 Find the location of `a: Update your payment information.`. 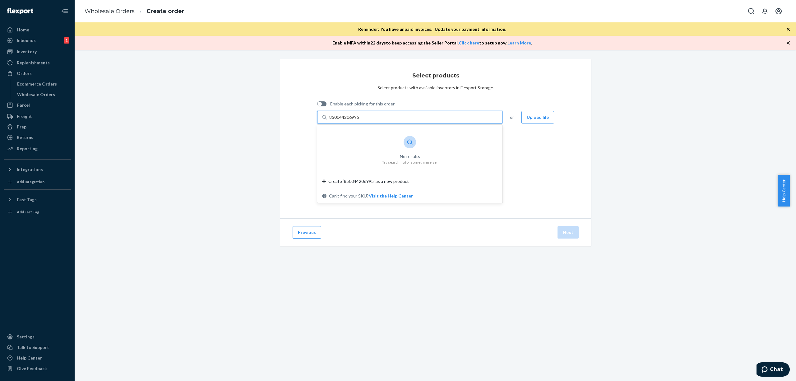

a: Update your payment information. is located at coordinates (470, 29).